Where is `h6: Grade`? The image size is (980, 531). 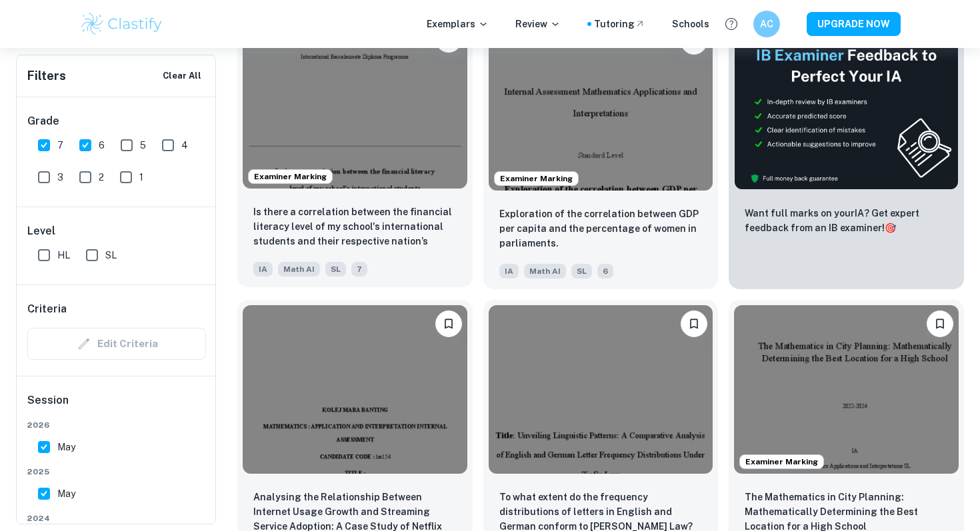 h6: Grade is located at coordinates (116, 121).